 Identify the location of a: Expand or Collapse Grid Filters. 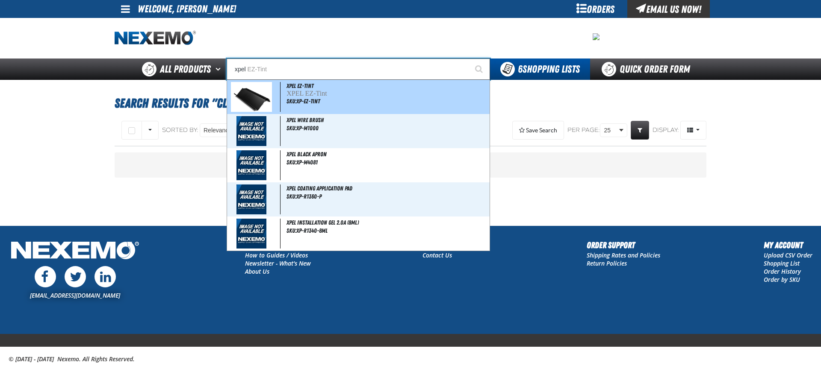
(640, 130).